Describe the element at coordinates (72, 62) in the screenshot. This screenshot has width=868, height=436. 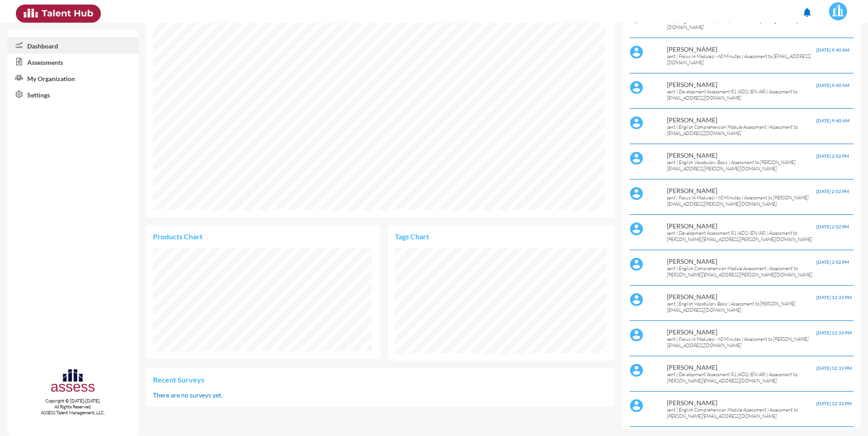
I see `a: Assessments` at that location.